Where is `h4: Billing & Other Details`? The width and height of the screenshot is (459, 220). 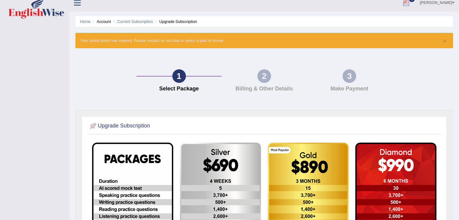
h4: Billing & Other Details is located at coordinates (264, 89).